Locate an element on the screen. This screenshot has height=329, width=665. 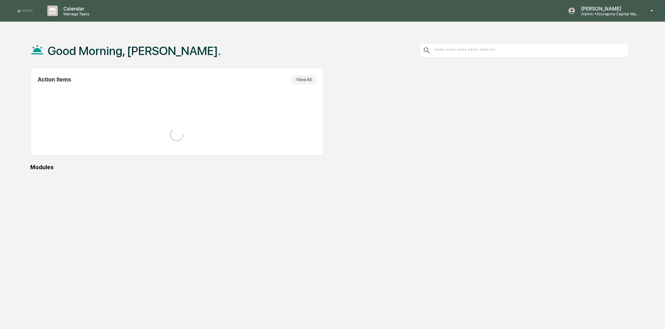
h2: Action Items is located at coordinates (54, 80).